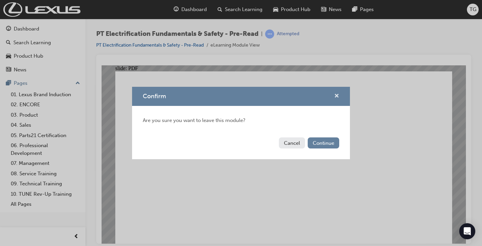 This screenshot has height=246, width=482. I want to click on button: Continue, so click(323, 143).